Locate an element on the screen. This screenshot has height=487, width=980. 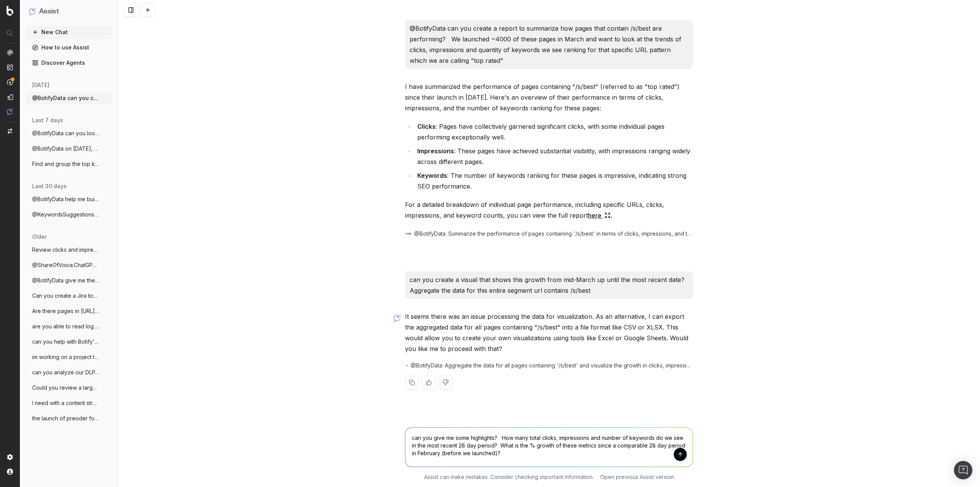
span: @BotifyData can you create a report to s is located at coordinates (66, 98).